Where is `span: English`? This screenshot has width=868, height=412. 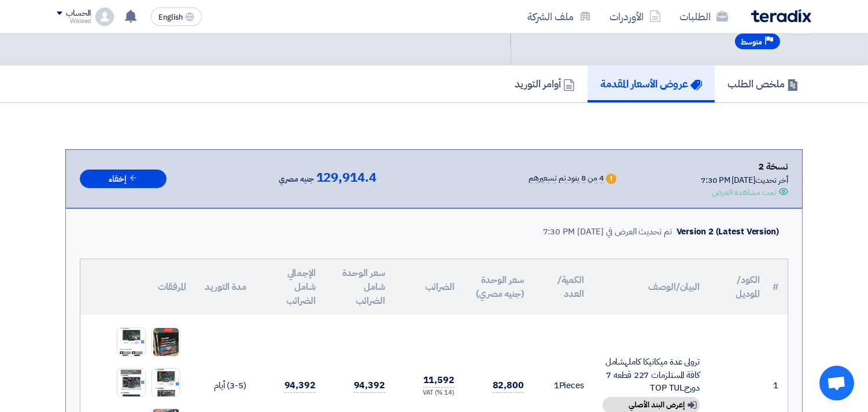 span: English is located at coordinates (170, 18).